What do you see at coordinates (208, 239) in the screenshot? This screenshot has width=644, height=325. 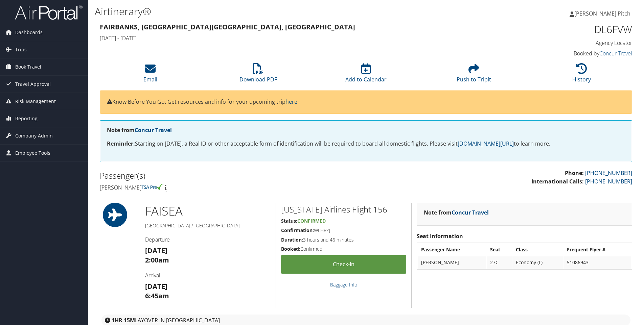 I see `h4: Departure` at bounding box center [208, 239].